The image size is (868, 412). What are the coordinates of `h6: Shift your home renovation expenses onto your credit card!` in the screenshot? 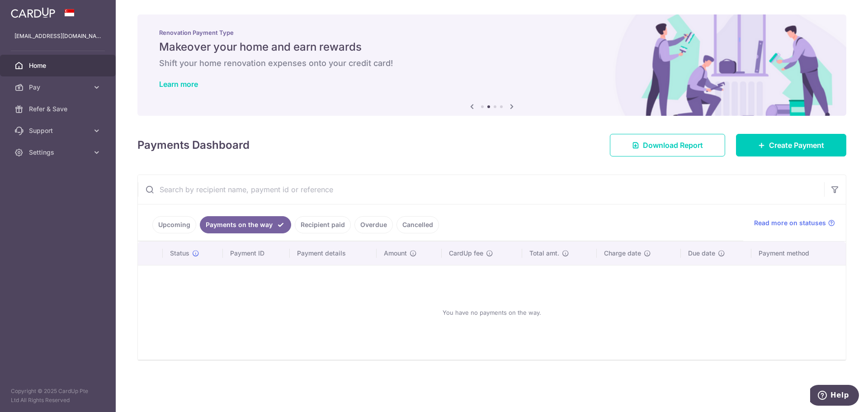 It's located at (492, 63).